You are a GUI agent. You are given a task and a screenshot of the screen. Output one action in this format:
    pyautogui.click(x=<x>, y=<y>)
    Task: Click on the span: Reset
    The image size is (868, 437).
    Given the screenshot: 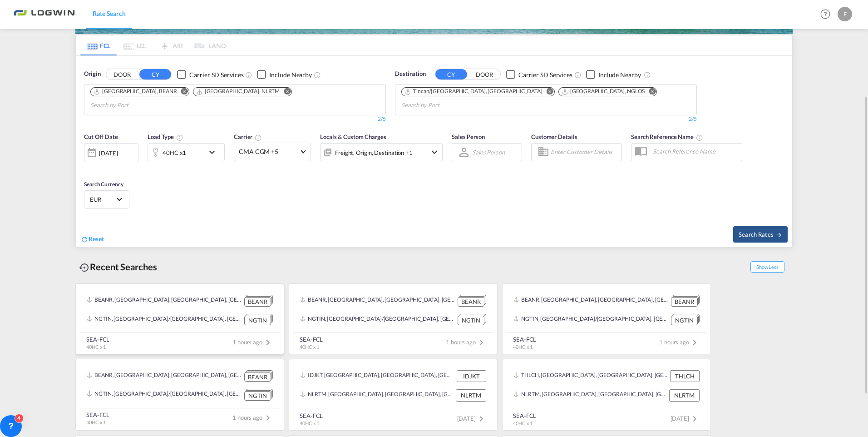 What is the action you would take?
    pyautogui.click(x=96, y=239)
    